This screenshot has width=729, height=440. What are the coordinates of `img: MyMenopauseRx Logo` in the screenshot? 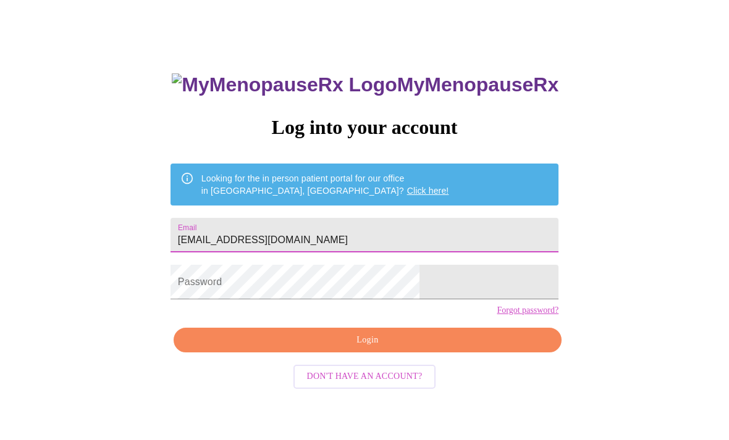 It's located at (284, 85).